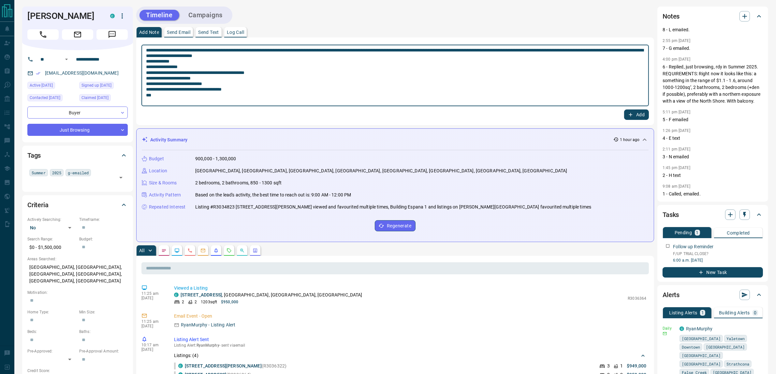 Image resolution: width=776 pixels, height=374 pixels. Describe the element at coordinates (51, 239) in the screenshot. I see `p: Search Range:` at that location.